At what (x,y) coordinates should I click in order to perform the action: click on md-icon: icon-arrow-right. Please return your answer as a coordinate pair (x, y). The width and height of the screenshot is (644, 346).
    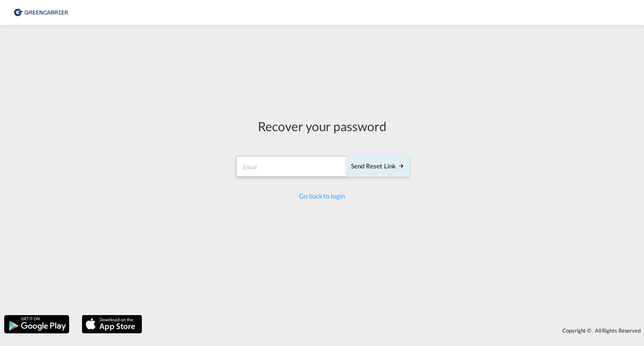
    Looking at the image, I should click on (402, 166).